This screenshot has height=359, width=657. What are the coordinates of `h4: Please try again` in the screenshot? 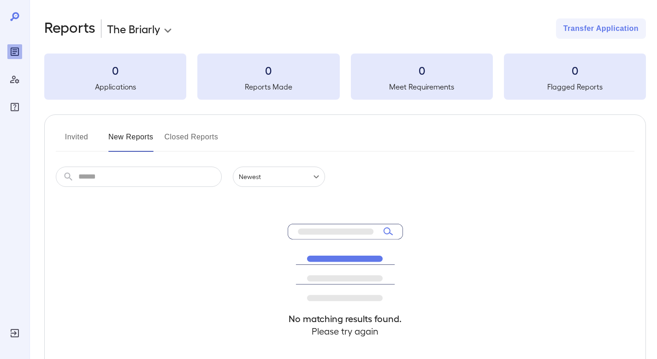 It's located at (345, 331).